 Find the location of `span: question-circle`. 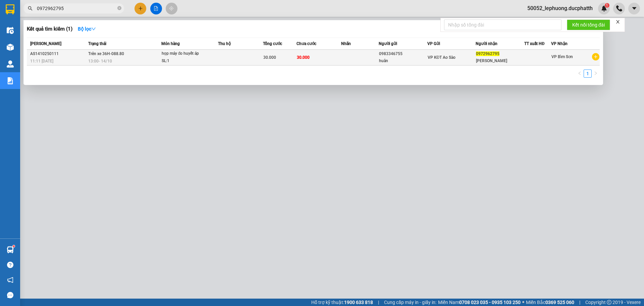

span: question-circle is located at coordinates (10, 265).